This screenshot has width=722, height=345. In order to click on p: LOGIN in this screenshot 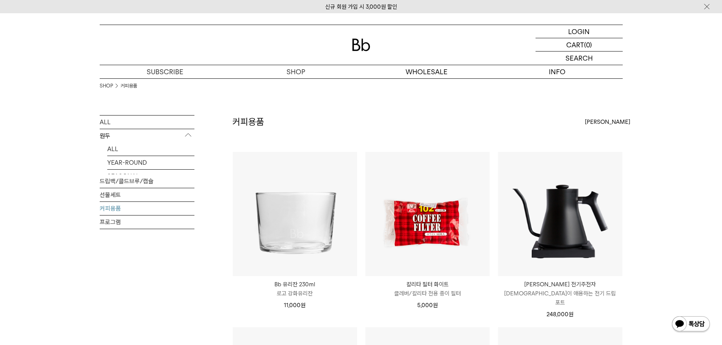, I will do `click(579, 31)`.